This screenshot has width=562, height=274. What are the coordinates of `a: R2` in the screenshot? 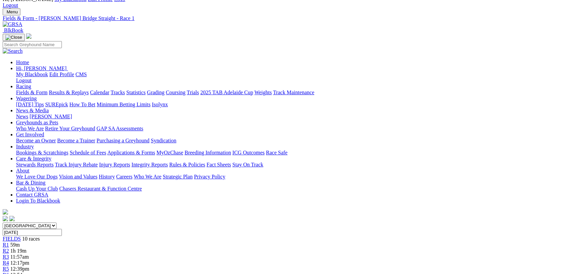 It's located at (6, 251).